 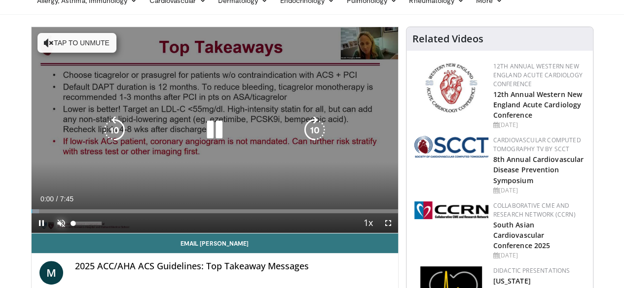 I want to click on a: Cardiovascular Computed Tomography TV by SCCT, so click(x=537, y=144).